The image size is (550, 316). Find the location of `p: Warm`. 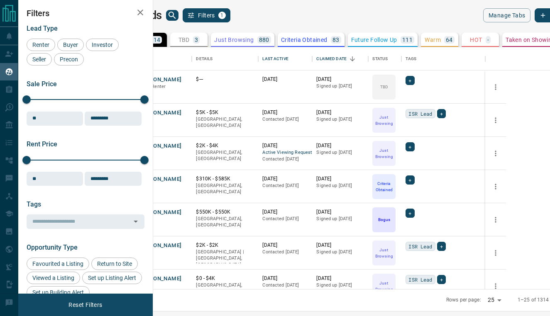

p: Warm is located at coordinates (432, 40).